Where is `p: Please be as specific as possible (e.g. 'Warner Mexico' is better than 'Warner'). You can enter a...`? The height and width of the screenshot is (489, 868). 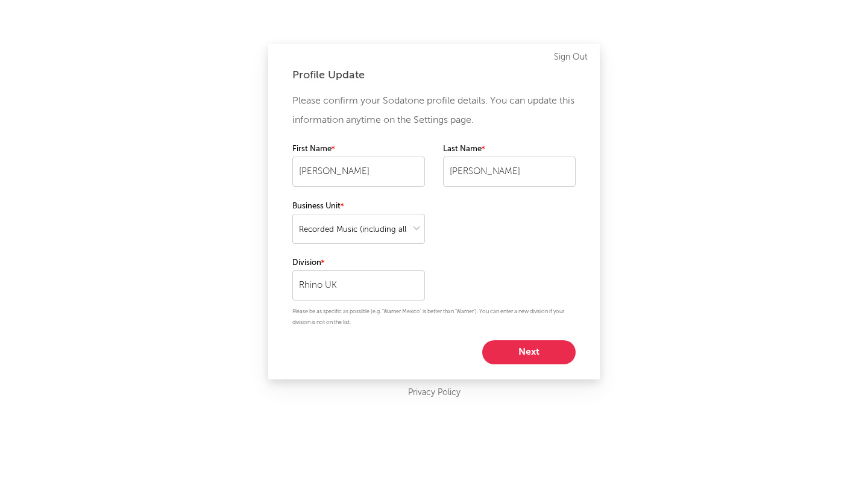
p: Please be as specific as possible (e.g. 'Warner Mexico' is better than 'Warner'). You can enter a... is located at coordinates (434, 317).